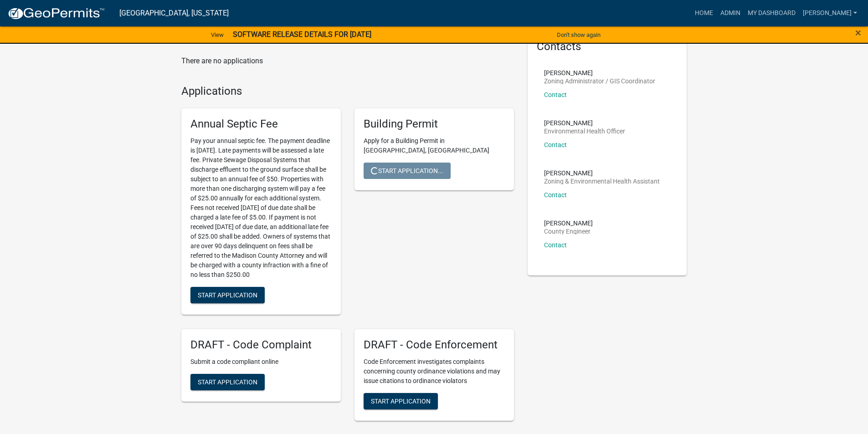 This screenshot has width=868, height=434. What do you see at coordinates (407, 170) in the screenshot?
I see `button: Start Application...` at bounding box center [407, 170].